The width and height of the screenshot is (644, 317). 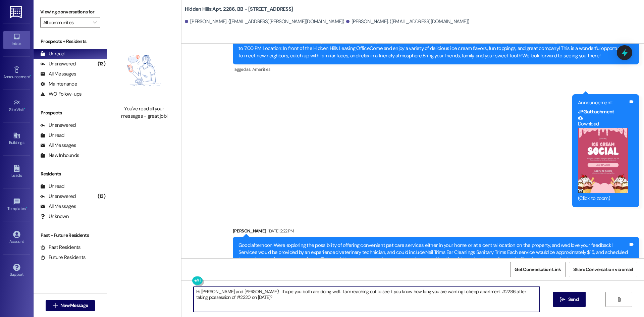 What do you see at coordinates (61, 94) in the screenshot?
I see `div: WO Follow-ups` at bounding box center [61, 94].